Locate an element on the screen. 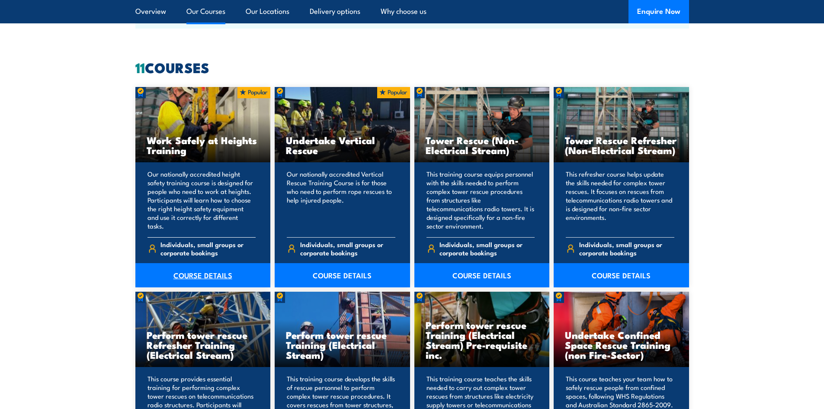  h3: Undertake Vertical Rescue is located at coordinates (342, 145).